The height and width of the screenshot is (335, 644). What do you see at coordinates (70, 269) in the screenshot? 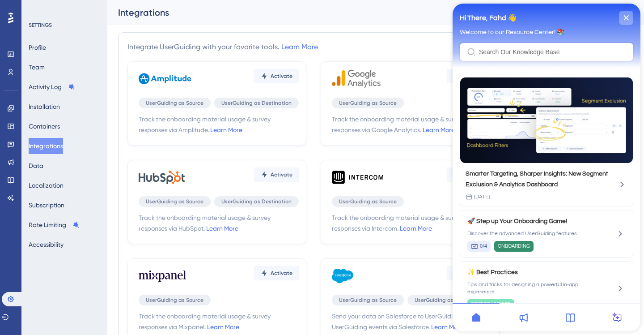
I see `span: ✨ Best Practices` at bounding box center [70, 269].